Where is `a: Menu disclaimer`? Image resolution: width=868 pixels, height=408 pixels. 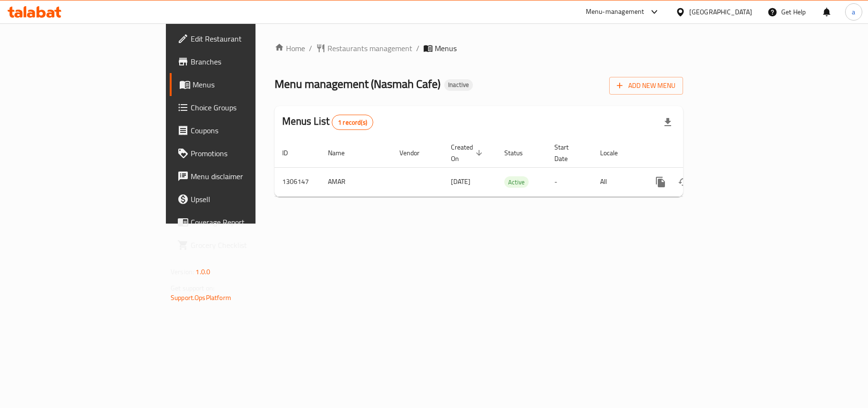 a: Menu disclaimer is located at coordinates (240, 176).